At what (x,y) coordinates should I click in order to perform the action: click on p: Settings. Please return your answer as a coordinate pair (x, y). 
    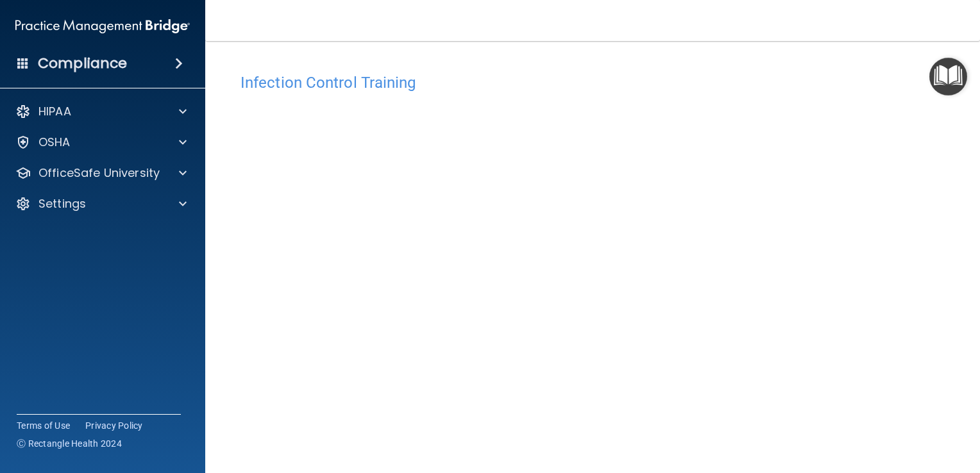
    Looking at the image, I should click on (62, 204).